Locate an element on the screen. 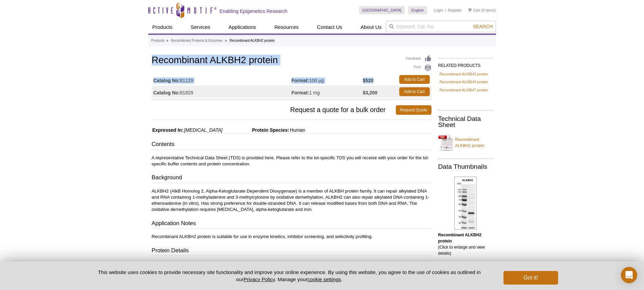 This screenshot has height=290, width=644. a: Recombinant ALKBH3 protein is located at coordinates (464, 74).